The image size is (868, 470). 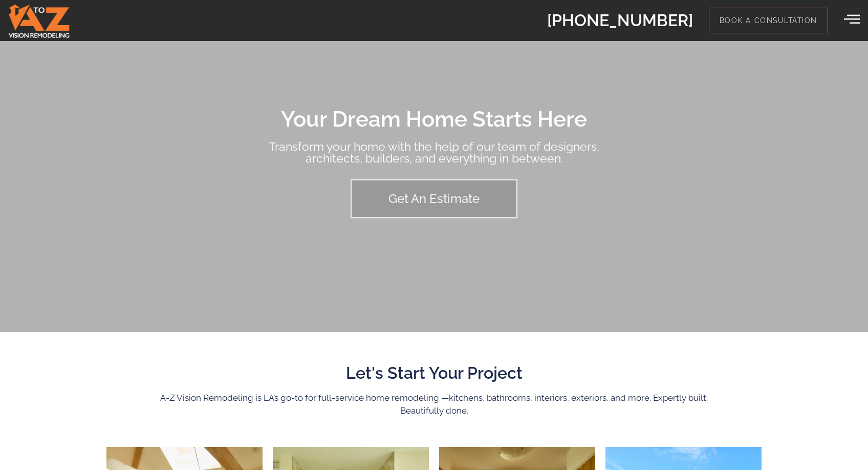 What do you see at coordinates (768, 20) in the screenshot?
I see `a: Book a Consultation` at bounding box center [768, 20].